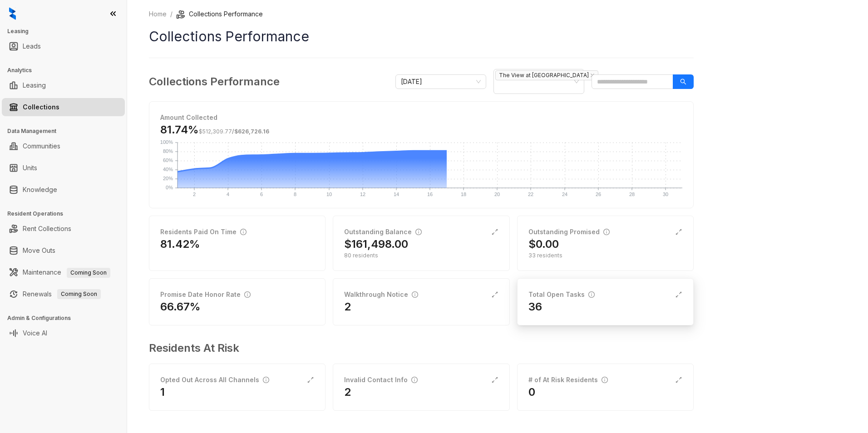  Describe the element at coordinates (32, 46) in the screenshot. I see `a: Leads` at that location.